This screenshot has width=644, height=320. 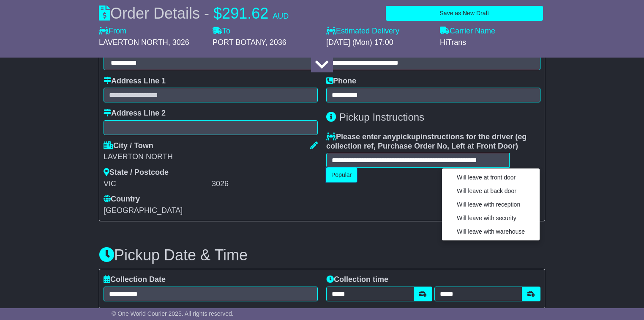 I want to click on span: LAVERTON NORTH, so click(x=134, y=42).